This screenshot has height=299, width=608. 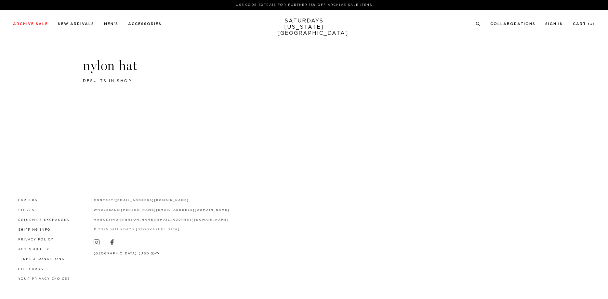 I want to click on a: New Arrivals, so click(x=76, y=24).